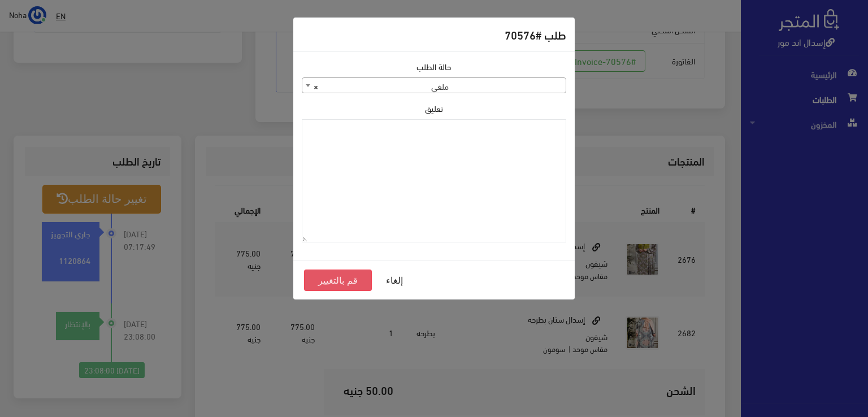 Image resolution: width=868 pixels, height=417 pixels. I want to click on label: حالة الطلب, so click(434, 67).